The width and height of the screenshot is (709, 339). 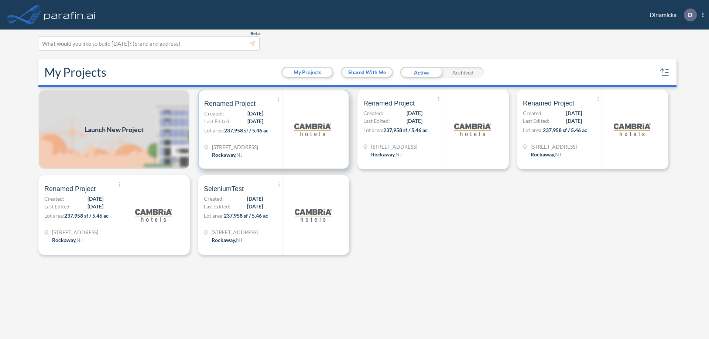 What do you see at coordinates (366, 72) in the screenshot?
I see `button: Shared With Me` at bounding box center [366, 72].